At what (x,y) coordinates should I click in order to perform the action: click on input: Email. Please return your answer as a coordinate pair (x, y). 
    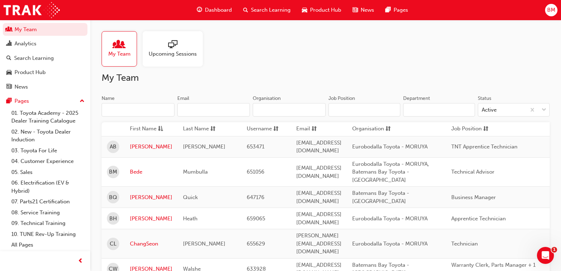
    Looking at the image, I should click on (214, 110).